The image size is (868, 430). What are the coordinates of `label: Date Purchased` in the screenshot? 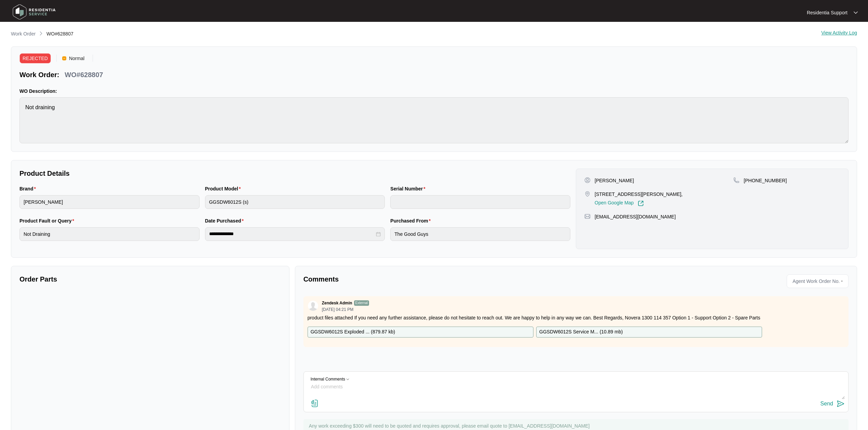 It's located at (226, 221).